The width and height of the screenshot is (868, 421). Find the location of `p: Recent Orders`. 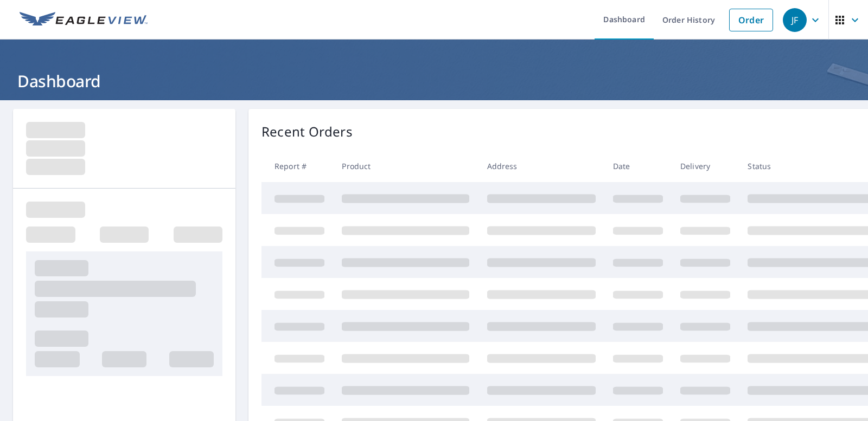

p: Recent Orders is located at coordinates (307, 132).